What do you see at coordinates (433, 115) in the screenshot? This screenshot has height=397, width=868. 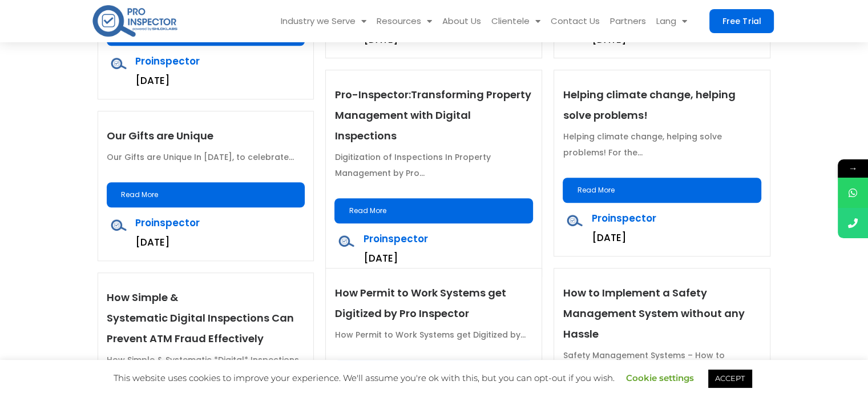 I see `a: Pro-Inspector:Transforming Property Management with Digital Inspections` at bounding box center [433, 115].